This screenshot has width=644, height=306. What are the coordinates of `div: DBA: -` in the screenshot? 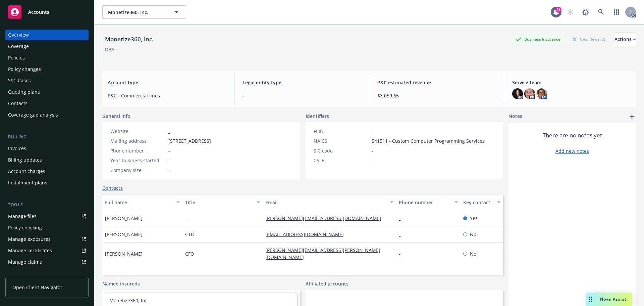 It's located at (111, 49).